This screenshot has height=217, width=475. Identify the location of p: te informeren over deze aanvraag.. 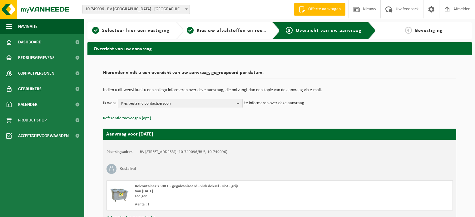
(275, 103).